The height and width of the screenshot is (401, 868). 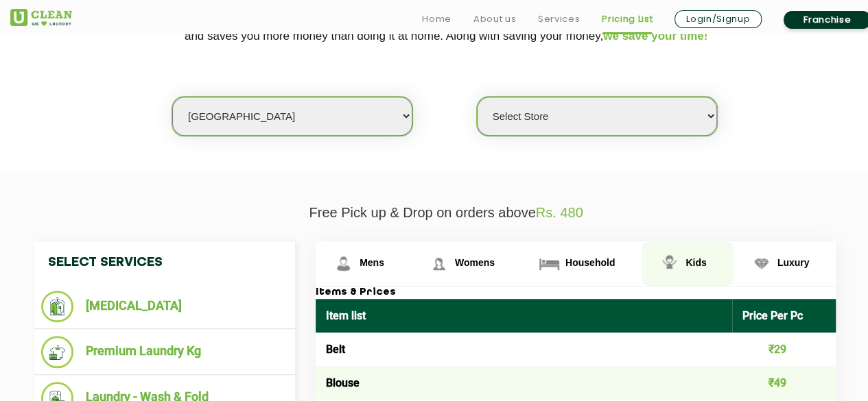 What do you see at coordinates (524, 349) in the screenshot?
I see `td: Belt` at bounding box center [524, 349].